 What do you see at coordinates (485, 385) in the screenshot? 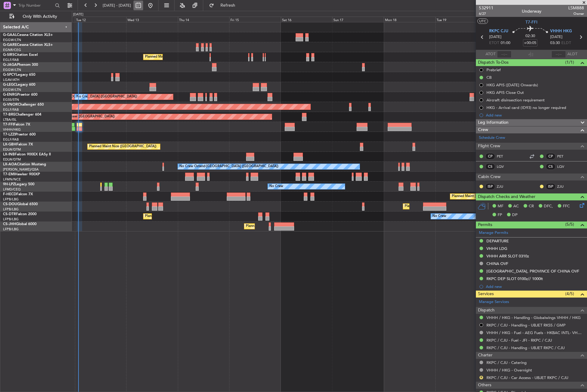
I see `span: Others` at bounding box center [485, 385].